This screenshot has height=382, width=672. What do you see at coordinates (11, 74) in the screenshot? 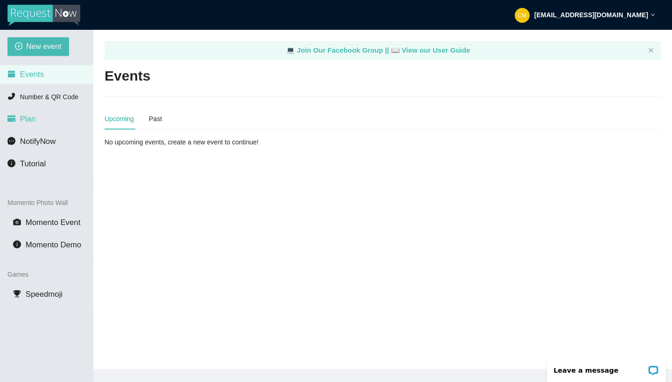
I see `span: calendar` at bounding box center [11, 74].